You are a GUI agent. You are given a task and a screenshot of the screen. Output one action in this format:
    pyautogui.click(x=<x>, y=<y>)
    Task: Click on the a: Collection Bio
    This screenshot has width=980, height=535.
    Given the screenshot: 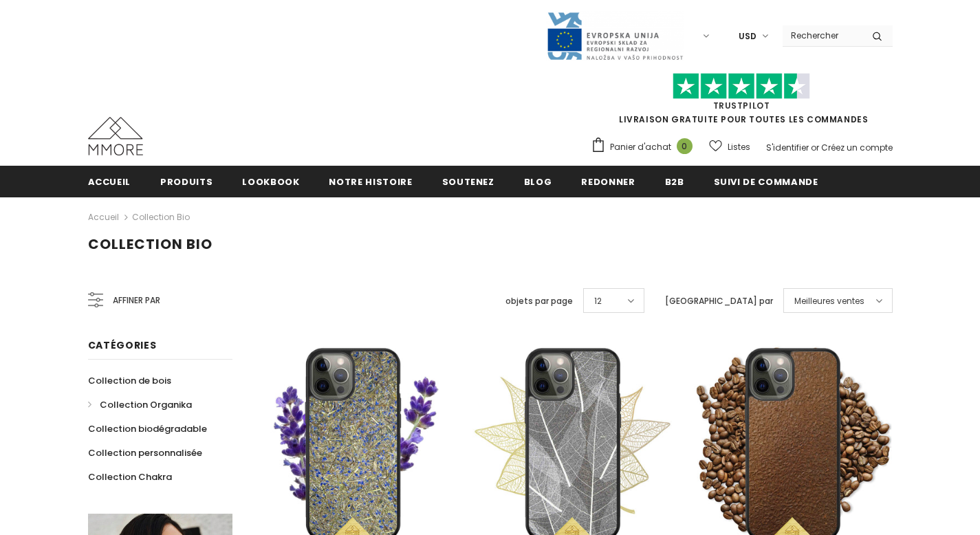 What is the action you would take?
    pyautogui.click(x=161, y=217)
    